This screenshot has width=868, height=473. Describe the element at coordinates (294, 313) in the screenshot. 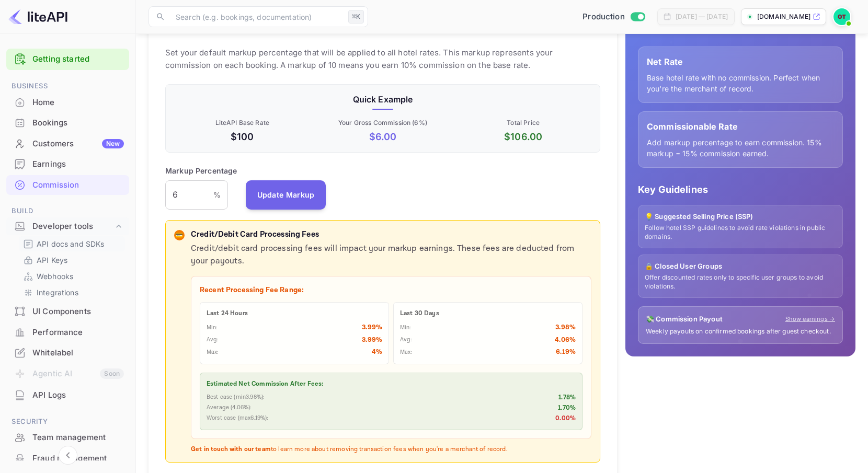

I see `p: Last 24 Hours` at that location.